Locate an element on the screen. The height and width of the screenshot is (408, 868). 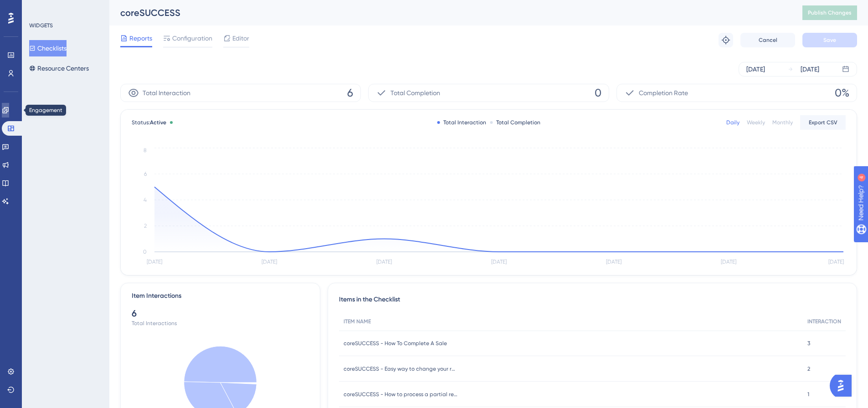
div: 4 is located at coordinates (64, 8).